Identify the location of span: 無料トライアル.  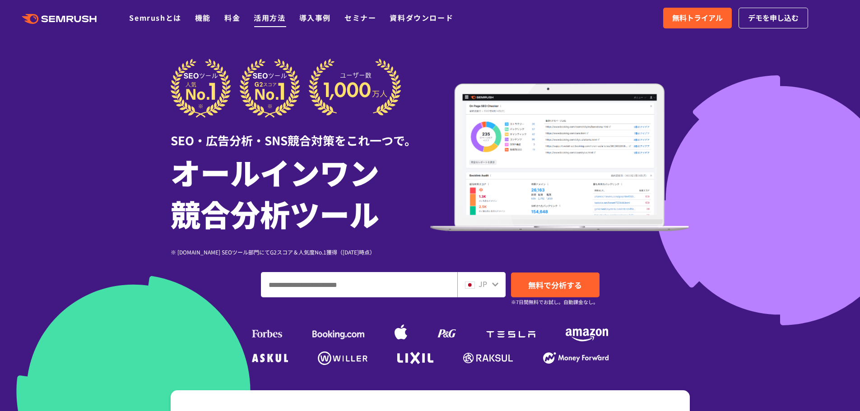
(697, 18).